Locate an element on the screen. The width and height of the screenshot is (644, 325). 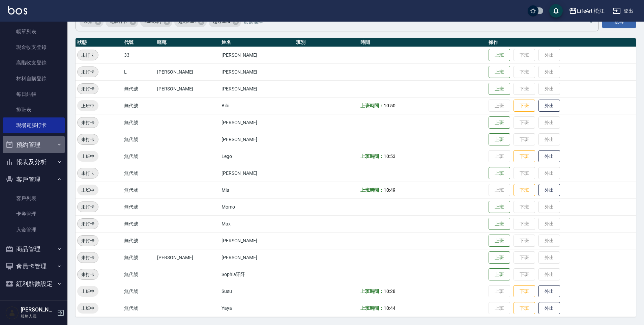
span: 未知 is located at coordinates (88, 21).